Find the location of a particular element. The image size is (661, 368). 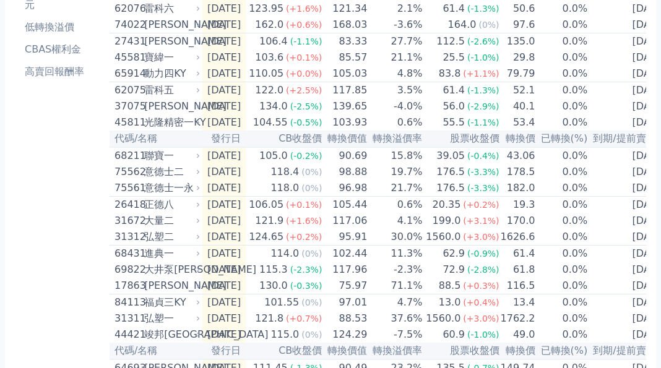

div: 62075 is located at coordinates (127, 90).